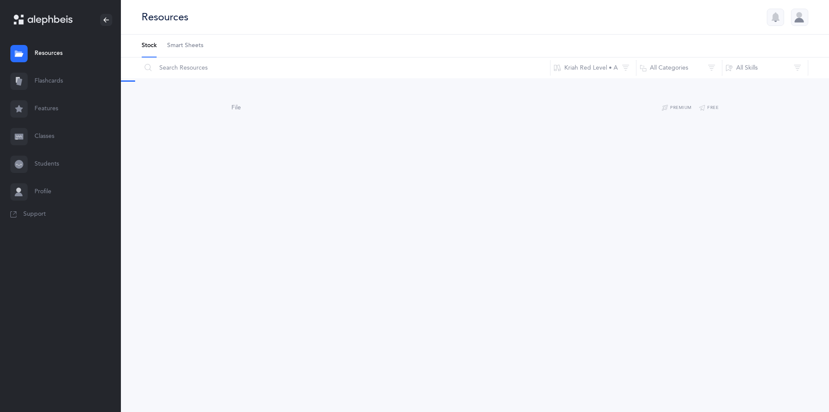  I want to click on div: Resources, so click(165, 17).